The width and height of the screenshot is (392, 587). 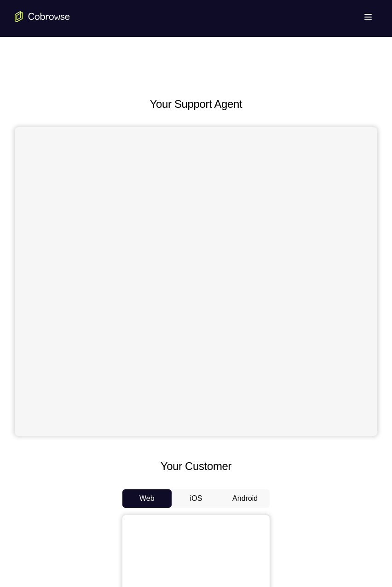 What do you see at coordinates (147, 498) in the screenshot?
I see `button: Web` at bounding box center [147, 498].